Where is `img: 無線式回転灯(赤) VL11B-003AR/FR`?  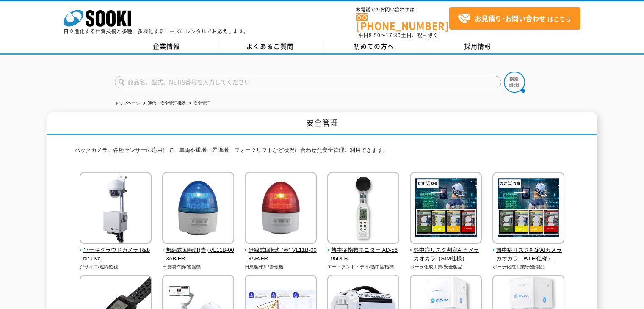
img: 無線式回転灯(赤) VL11B-003AR/FR is located at coordinates (280, 208).